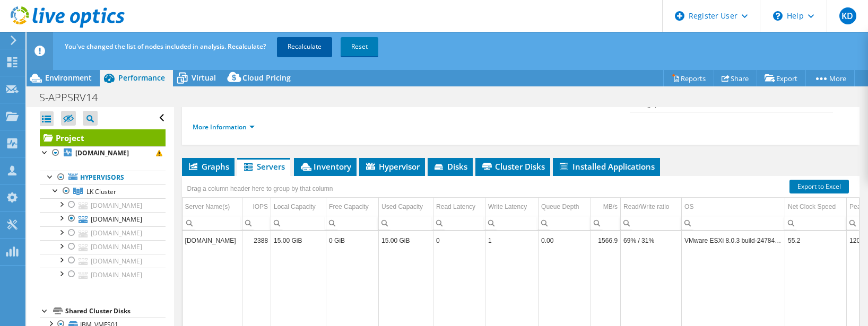  What do you see at coordinates (652, 240) in the screenshot?
I see `td: Column Read/Write ratio, Value 69% / 31%` at bounding box center [652, 240].